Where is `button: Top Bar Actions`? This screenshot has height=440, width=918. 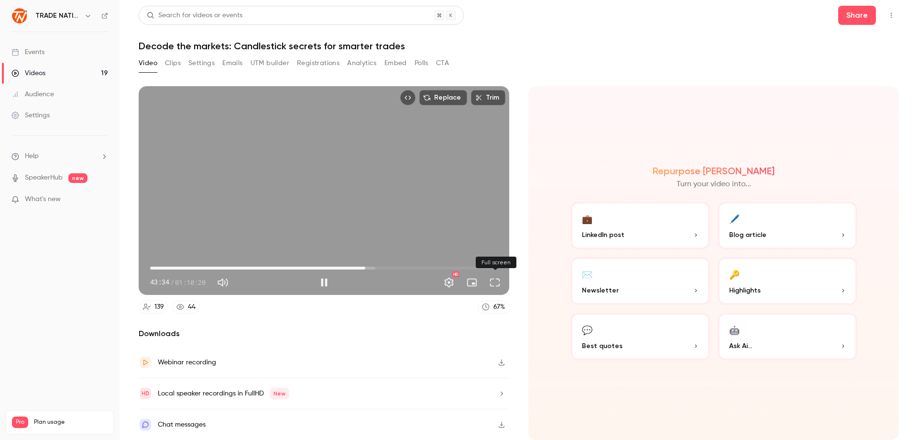 button: Top Bar Actions is located at coordinates (891, 15).